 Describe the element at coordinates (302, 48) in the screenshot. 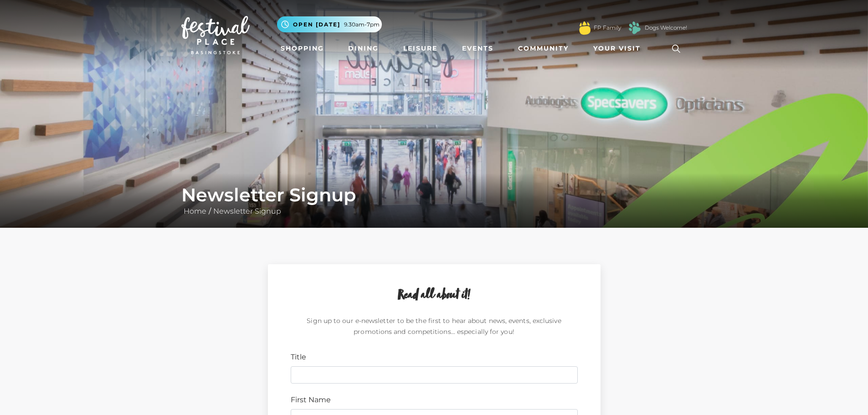

I see `a: Shopping` at that location.